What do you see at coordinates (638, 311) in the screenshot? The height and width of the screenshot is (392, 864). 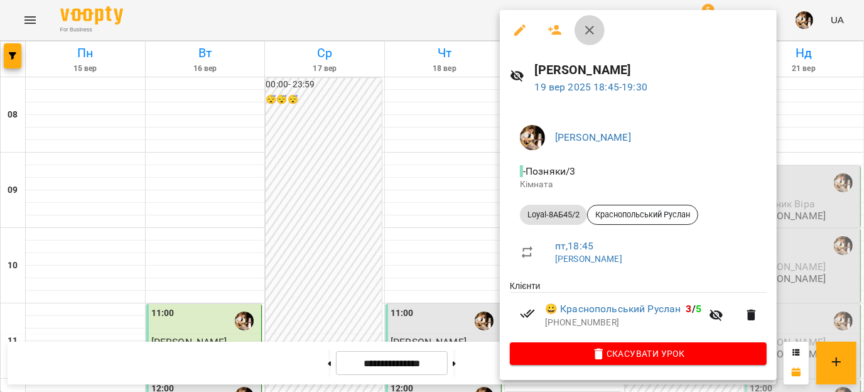 I see `ul: Клієнти` at bounding box center [638, 311].